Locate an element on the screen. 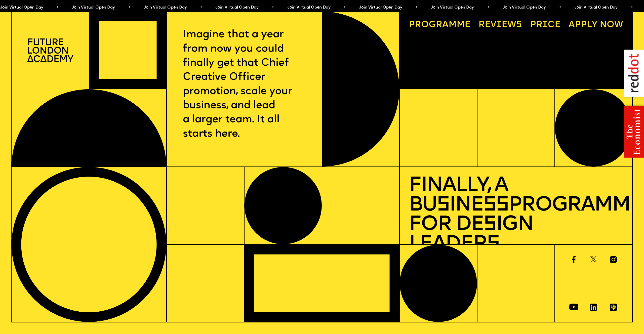 The height and width of the screenshot is (334, 644). span: a is located at coordinates (446, 25).